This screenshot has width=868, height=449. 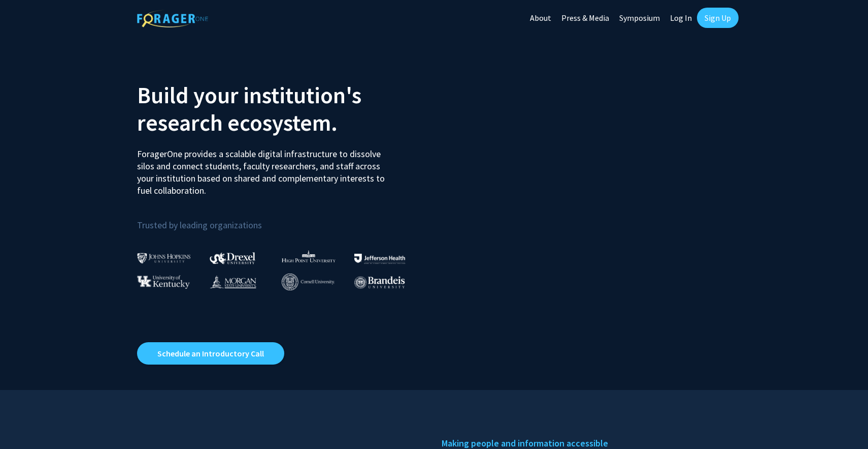 I want to click on img: University of Kentucky, so click(x=164, y=281).